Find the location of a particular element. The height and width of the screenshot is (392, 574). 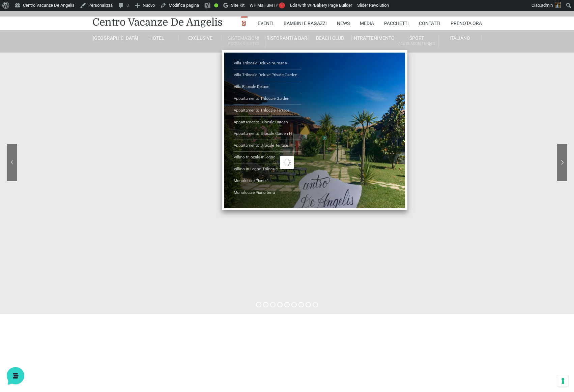

span: admin is located at coordinates (546, 5).